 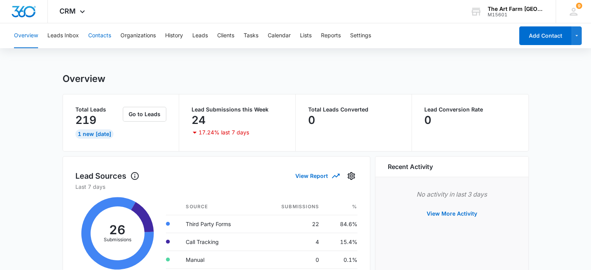 I want to click on button: View Report, so click(x=317, y=175).